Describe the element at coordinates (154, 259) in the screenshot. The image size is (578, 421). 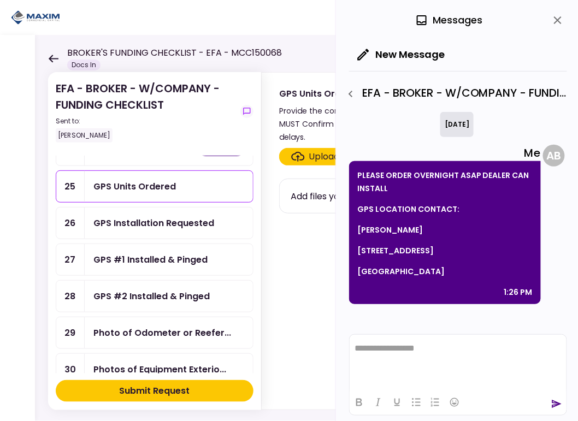
I see `a: 27GPS #1 Installed & Pinged` at that location.